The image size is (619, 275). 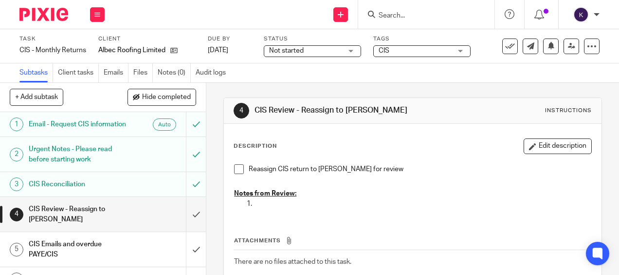 What do you see at coordinates (569, 111) in the screenshot?
I see `div: Instructions` at bounding box center [569, 111].